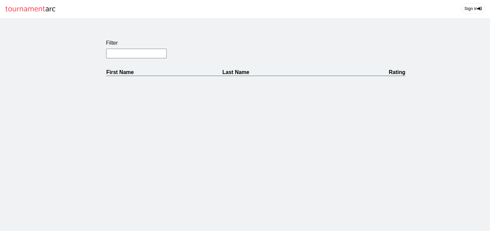  I want to click on a: tournamentarc, so click(30, 9).